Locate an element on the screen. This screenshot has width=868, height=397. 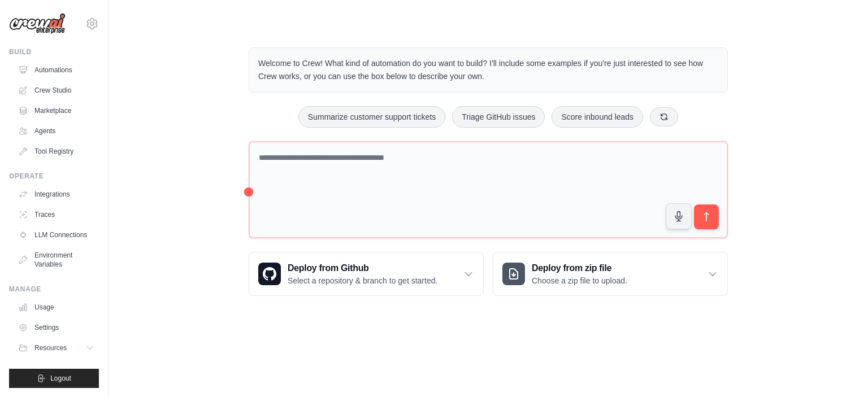
div: Build is located at coordinates (54, 52).